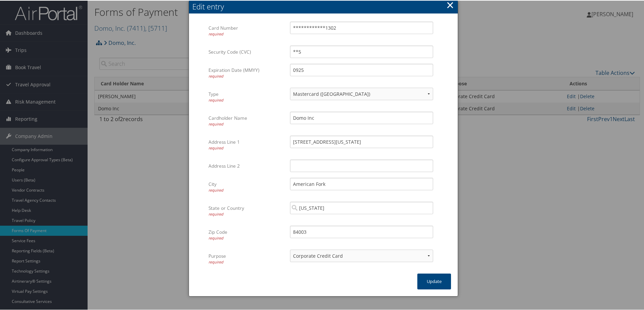  Describe the element at coordinates (246, 186) in the screenshot. I see `label: City` at that location.